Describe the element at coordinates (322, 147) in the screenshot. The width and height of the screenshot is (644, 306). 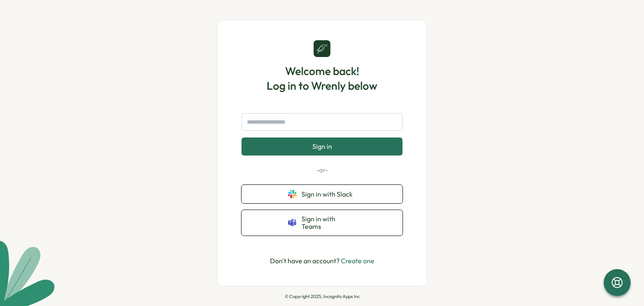
I see `span: Sign in` at that location.